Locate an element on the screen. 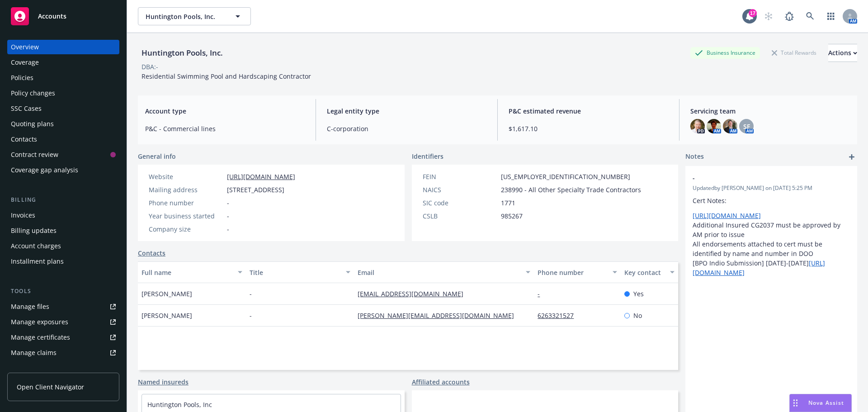 Image resolution: width=868 pixels, height=412 pixels. a: Huntington Pools, Inc is located at coordinates (180, 404).